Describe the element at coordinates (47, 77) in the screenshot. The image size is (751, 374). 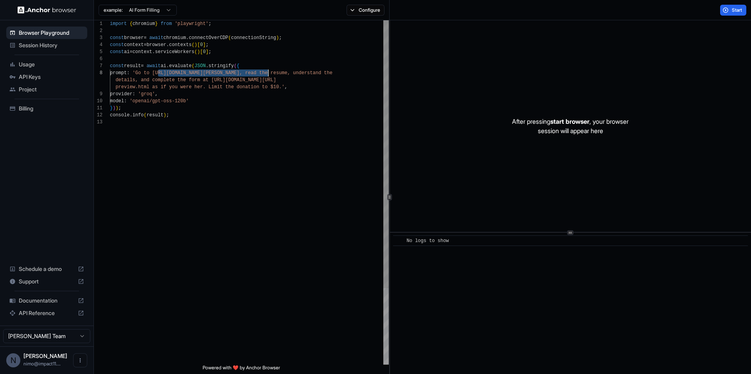
I see `div: API Keys` at that location.